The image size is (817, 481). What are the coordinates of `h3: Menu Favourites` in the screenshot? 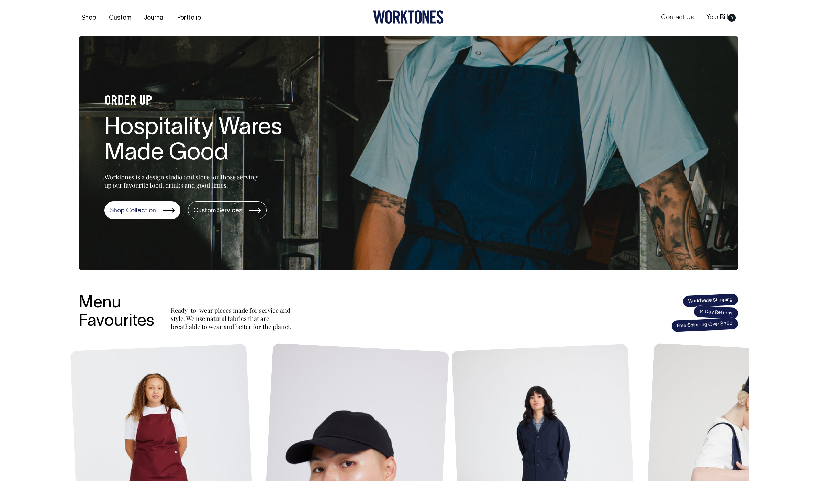 It's located at (117, 313).